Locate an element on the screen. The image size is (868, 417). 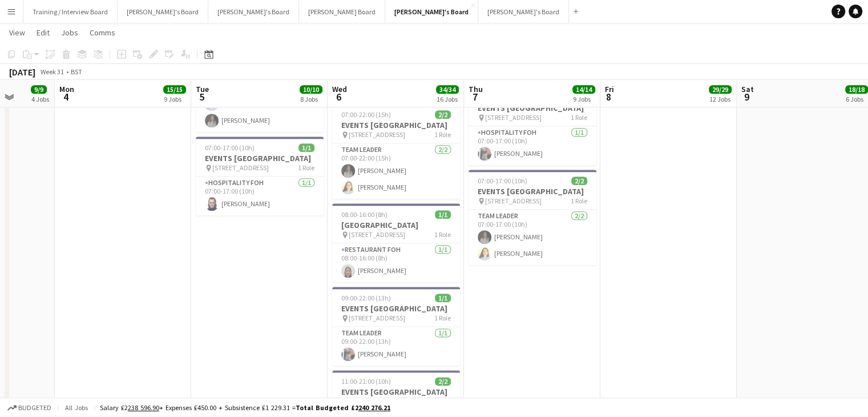
span: Edit is located at coordinates (42, 32).